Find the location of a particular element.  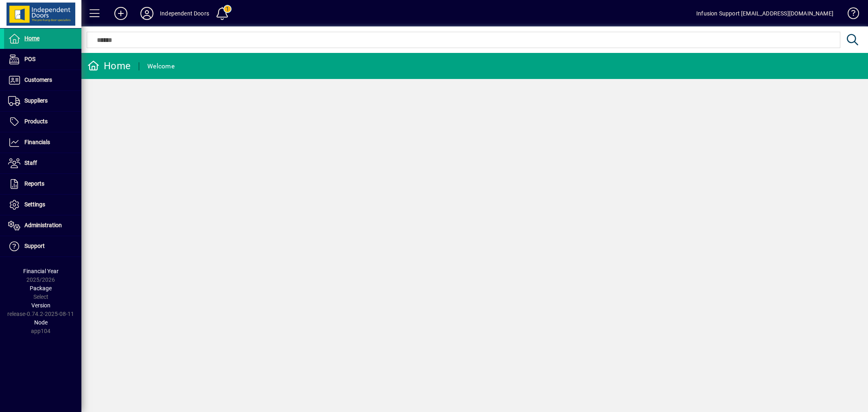

span: POS is located at coordinates (29, 59).